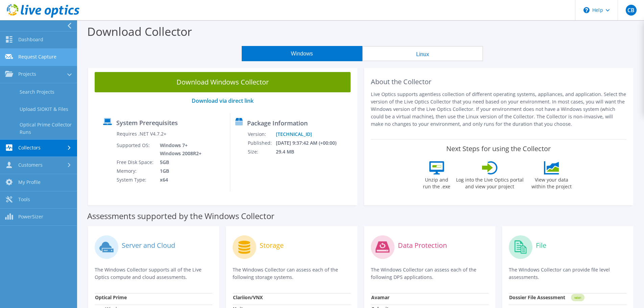  I want to click on strong: Dossier File Assessment, so click(537, 297).